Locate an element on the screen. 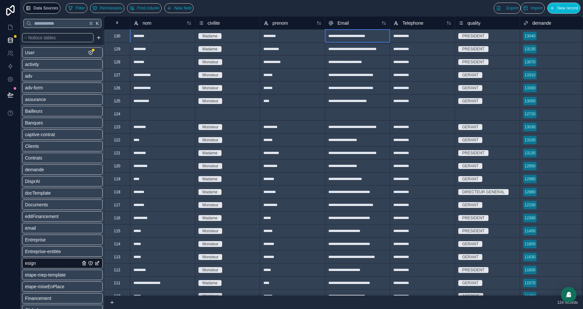 The width and height of the screenshot is (583, 309). div: 113 is located at coordinates (117, 257).